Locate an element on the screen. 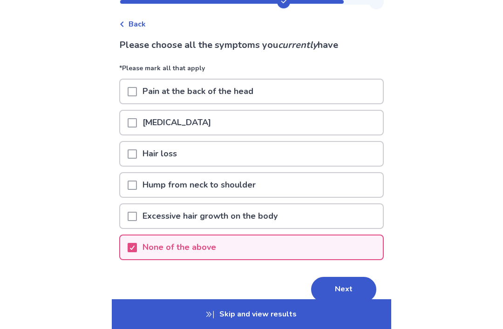 This screenshot has height=329, width=503. p: Hump from neck to shoulder is located at coordinates (199, 185).